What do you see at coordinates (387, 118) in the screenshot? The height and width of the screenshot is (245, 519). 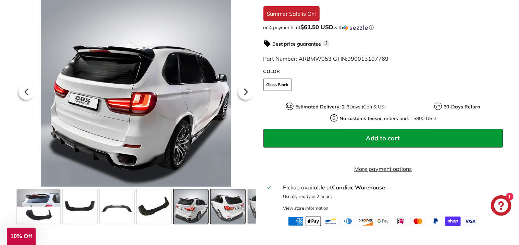 I see `p: on orders under $800 USD` at bounding box center [387, 118].